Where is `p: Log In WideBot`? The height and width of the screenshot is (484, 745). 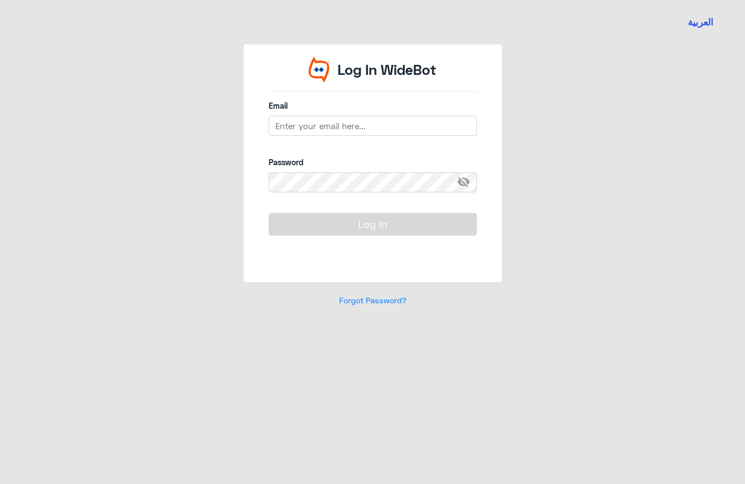
p: Log In WideBot is located at coordinates (387, 70).